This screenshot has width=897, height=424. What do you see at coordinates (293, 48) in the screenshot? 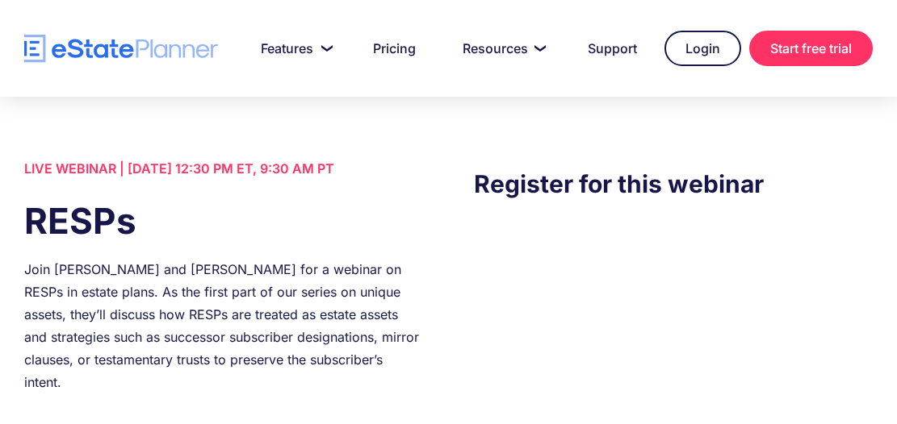
I see `a: Features` at bounding box center [293, 48].